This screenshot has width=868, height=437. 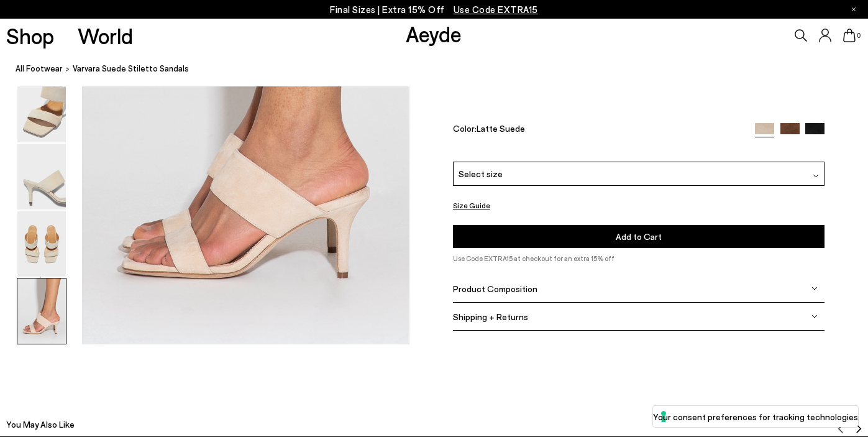 What do you see at coordinates (850, 35) in the screenshot?
I see `a: 0` at bounding box center [850, 35].